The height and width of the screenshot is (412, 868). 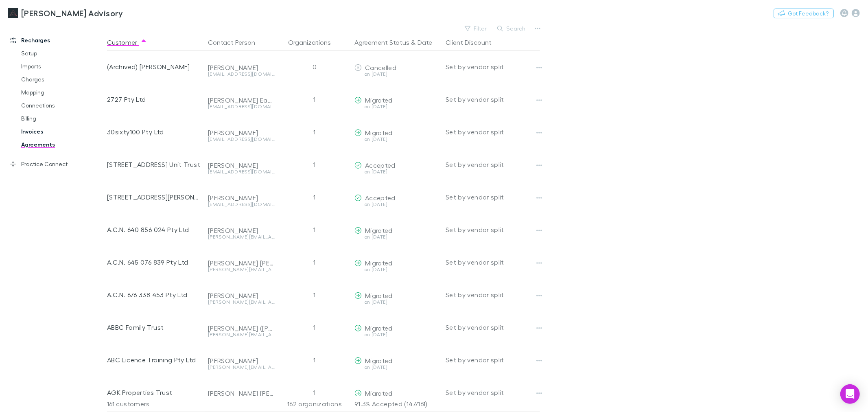 I want to click on a: Setup, so click(x=63, y=54).